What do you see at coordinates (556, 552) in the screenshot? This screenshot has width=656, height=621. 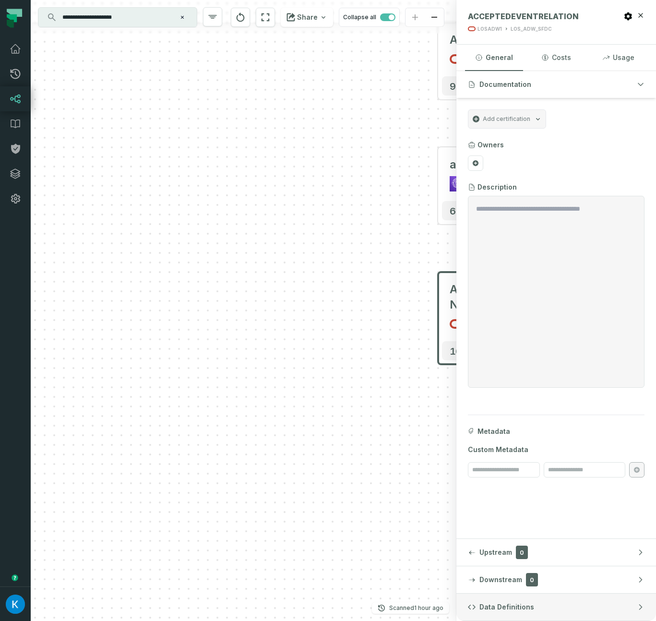 I see `button: Upstream0` at bounding box center [556, 552].